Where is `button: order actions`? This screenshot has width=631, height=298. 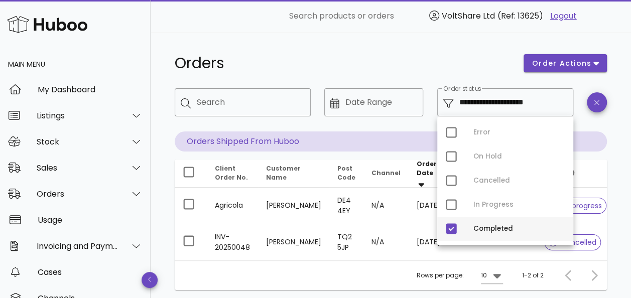 button: order actions is located at coordinates (565, 63).